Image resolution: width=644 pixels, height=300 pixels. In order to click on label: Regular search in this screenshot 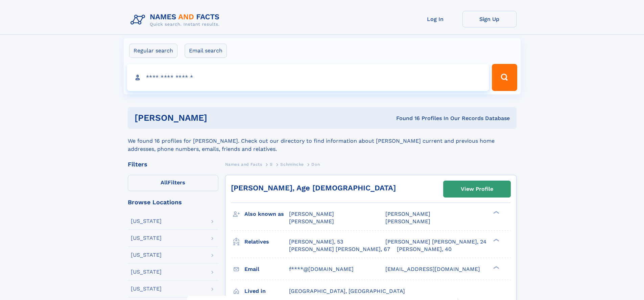, I will do `click(153, 51)`.